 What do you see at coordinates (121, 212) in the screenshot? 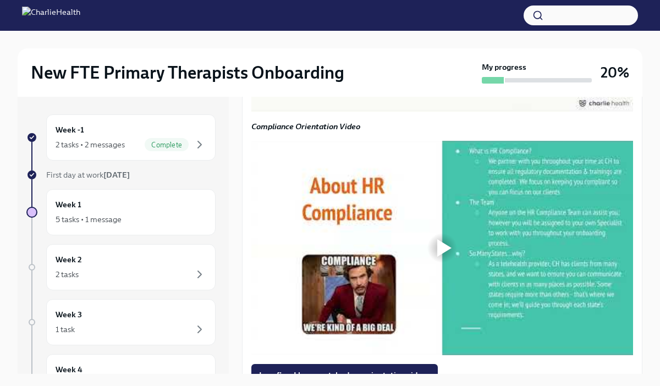
I see `a: Week 15 tasks • 1 message` at bounding box center [121, 212].